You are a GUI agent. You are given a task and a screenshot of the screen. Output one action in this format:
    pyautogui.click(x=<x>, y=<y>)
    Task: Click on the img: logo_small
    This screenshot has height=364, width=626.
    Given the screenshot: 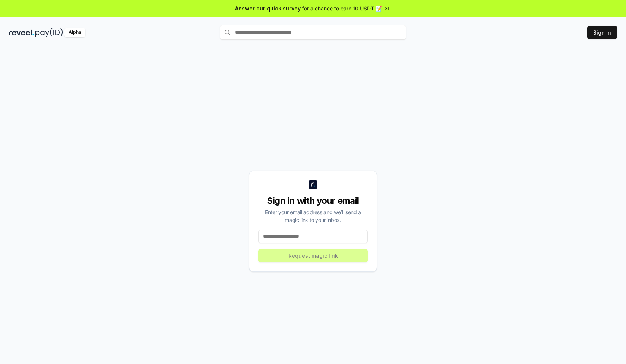 What is the action you would take?
    pyautogui.click(x=313, y=185)
    